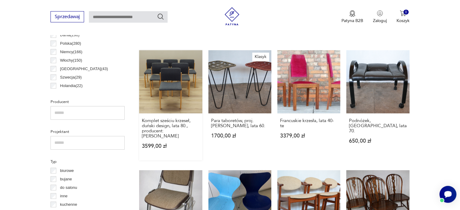 This screenshot has width=460, height=210. What do you see at coordinates (69, 205) in the screenshot?
I see `p: kuchenne` at bounding box center [69, 205].